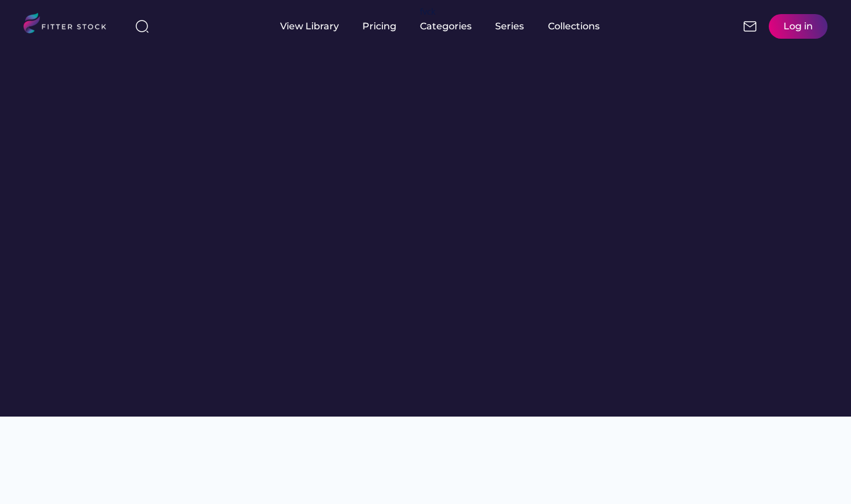  What do you see at coordinates (445, 27) in the screenshot?
I see `div: Categories` at bounding box center [445, 27].